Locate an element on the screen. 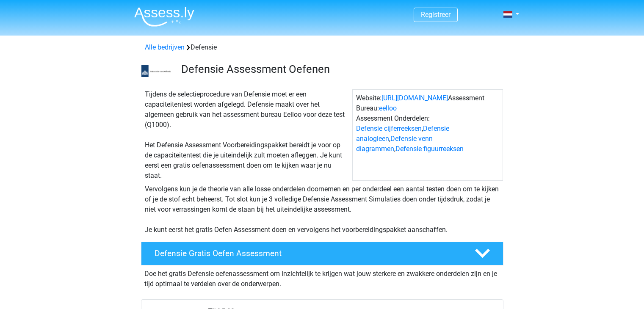 The width and height of the screenshot is (644, 309). a: Defensie venn diagrammen is located at coordinates (394, 143).